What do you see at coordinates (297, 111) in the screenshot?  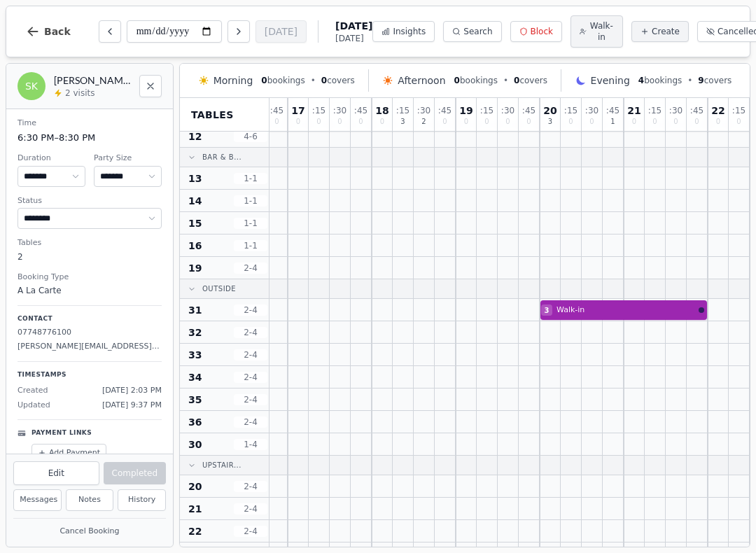 I see `span: 17` at bounding box center [297, 111].